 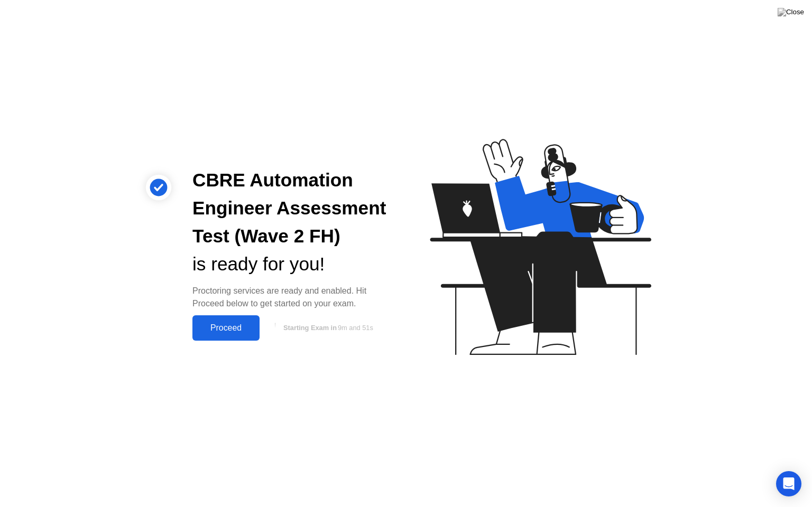 What do you see at coordinates (291, 208) in the screenshot?
I see `div: CBRE Automation Engineer Assessment Test (Wave 2 FH)` at bounding box center [291, 208].